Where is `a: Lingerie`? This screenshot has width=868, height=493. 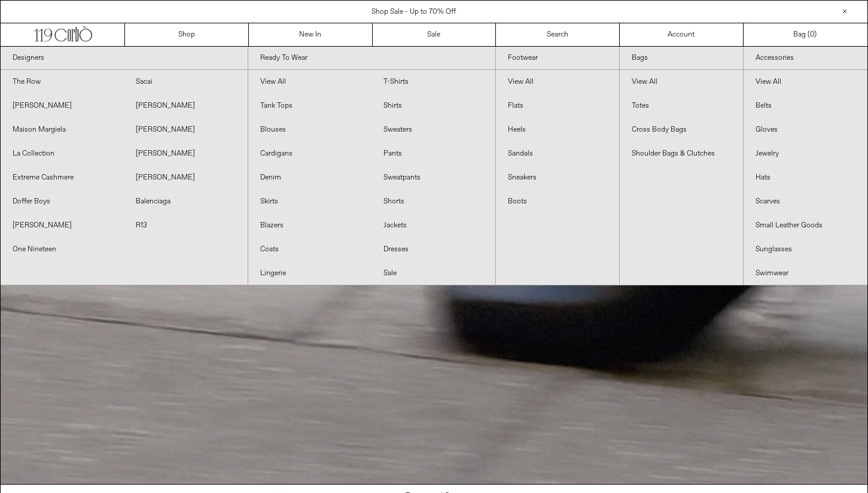
a: Lingerie is located at coordinates (310, 274).